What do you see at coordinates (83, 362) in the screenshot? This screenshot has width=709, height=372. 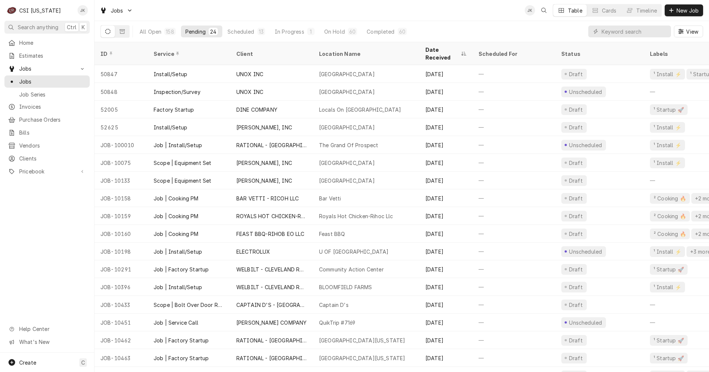 I see `span: C` at bounding box center [83, 362].